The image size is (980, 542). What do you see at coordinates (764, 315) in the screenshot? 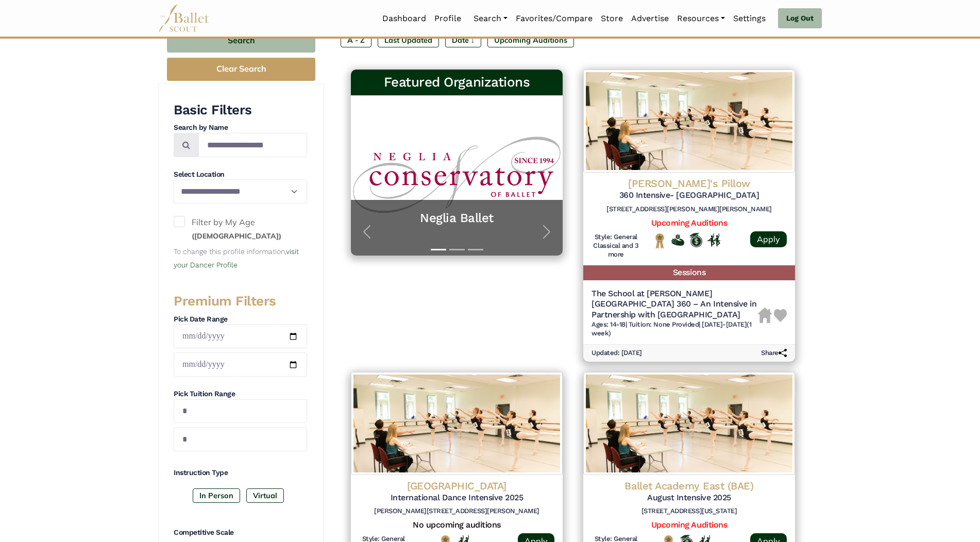
I see `img: Housing Unavailable` at bounding box center [764, 315].